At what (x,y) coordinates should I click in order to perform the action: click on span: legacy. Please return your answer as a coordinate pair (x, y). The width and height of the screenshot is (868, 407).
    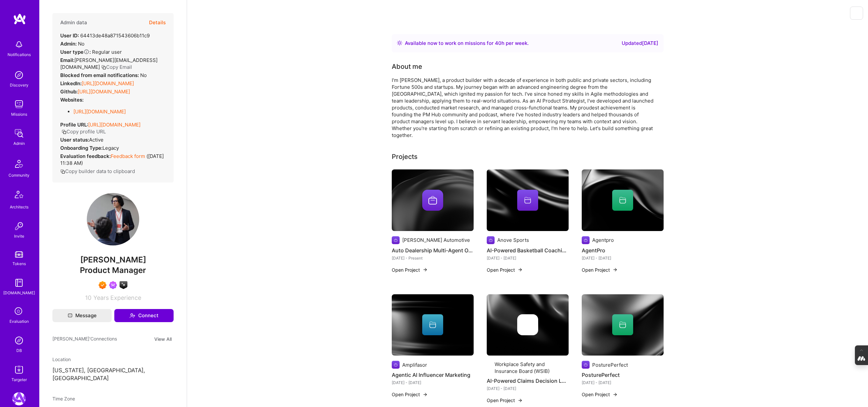
    Looking at the image, I should click on (111, 147).